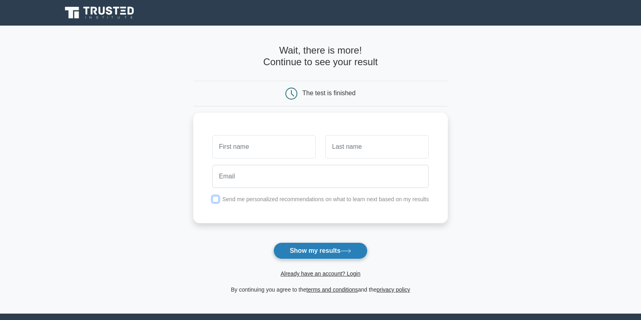 The width and height of the screenshot is (641, 320). What do you see at coordinates (394, 289) in the screenshot?
I see `a: privacy policy` at bounding box center [394, 289].